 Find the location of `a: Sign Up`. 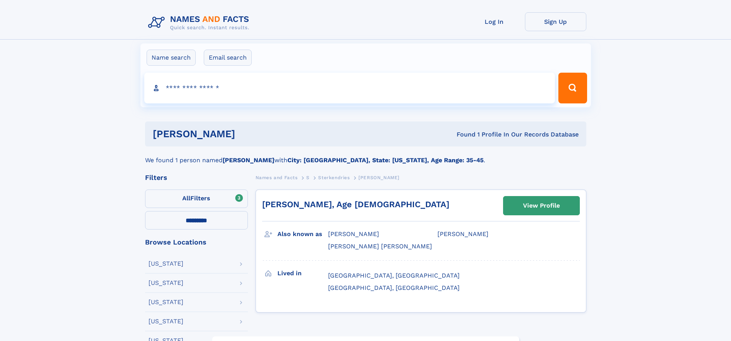

a: Sign Up is located at coordinates (556, 22).